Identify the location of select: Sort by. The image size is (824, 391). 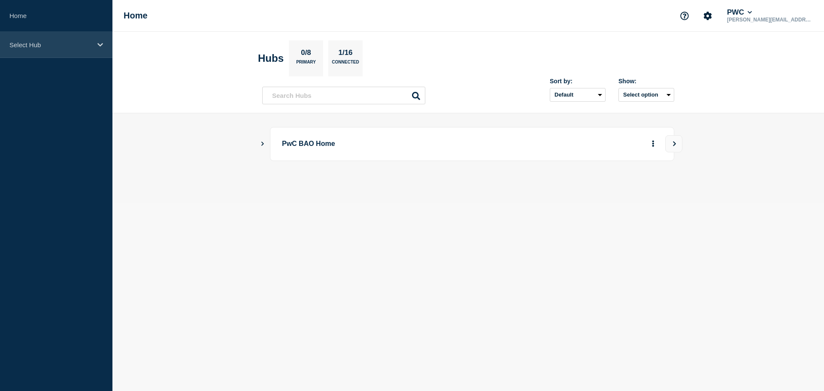
(578, 95).